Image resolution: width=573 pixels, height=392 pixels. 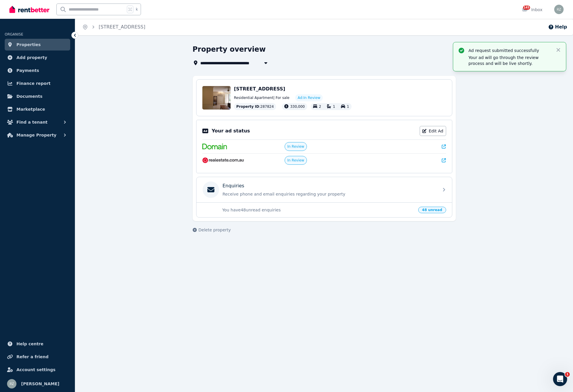 I want to click on span: Residential Apartment | For sale, so click(x=261, y=98).